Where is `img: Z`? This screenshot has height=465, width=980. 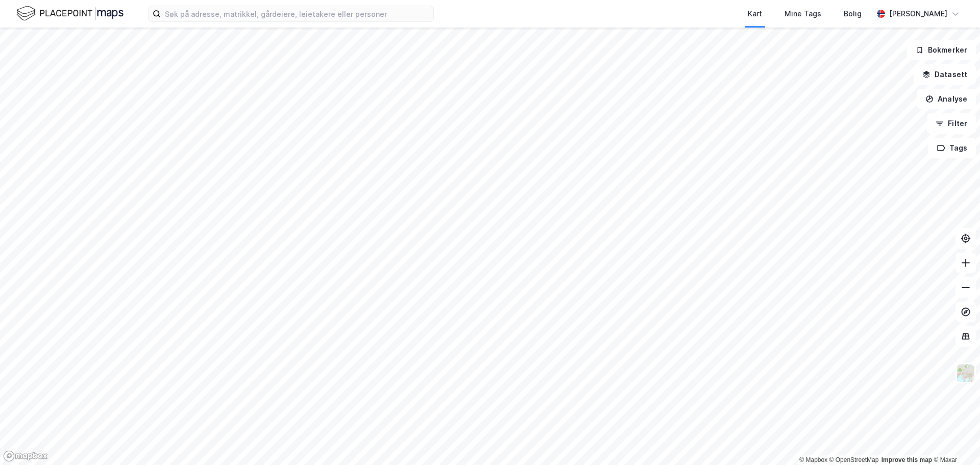
img: Z is located at coordinates (966, 373).